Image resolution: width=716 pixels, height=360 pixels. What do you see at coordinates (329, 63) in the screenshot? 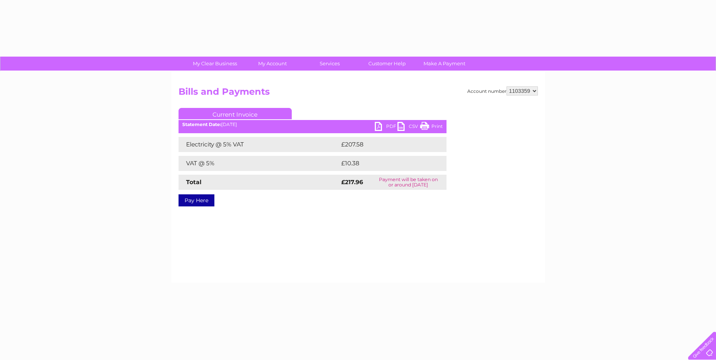
I see `a: Services` at bounding box center [329, 63].